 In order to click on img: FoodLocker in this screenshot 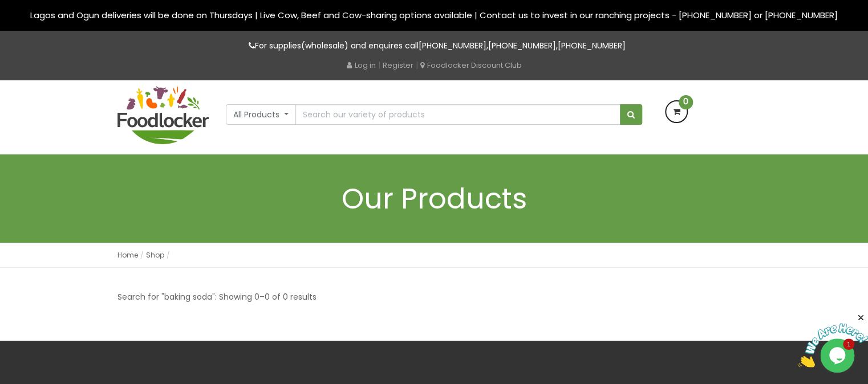, I will do `click(163, 115)`.